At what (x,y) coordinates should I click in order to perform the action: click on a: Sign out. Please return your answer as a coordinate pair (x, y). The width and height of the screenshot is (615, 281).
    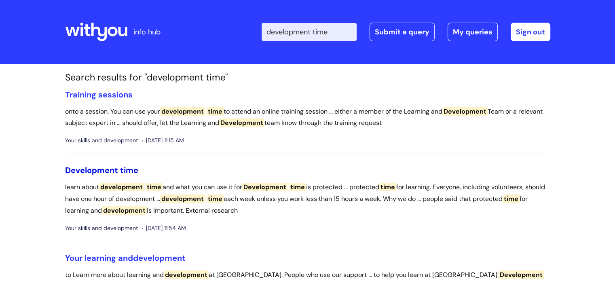
    Looking at the image, I should click on (530, 32).